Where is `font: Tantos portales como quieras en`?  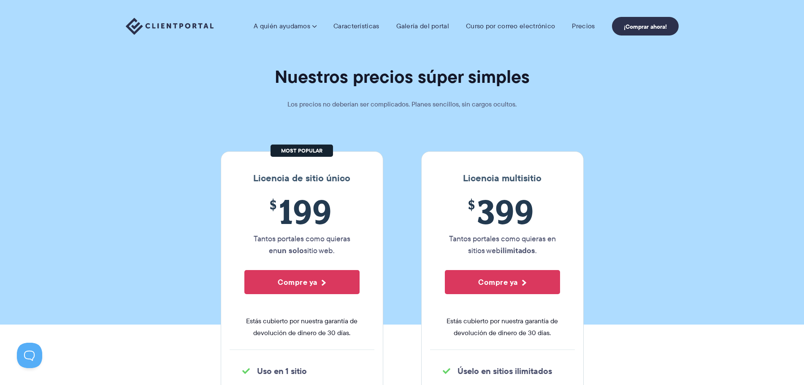 font: Tantos portales como quieras en is located at coordinates (302, 244).